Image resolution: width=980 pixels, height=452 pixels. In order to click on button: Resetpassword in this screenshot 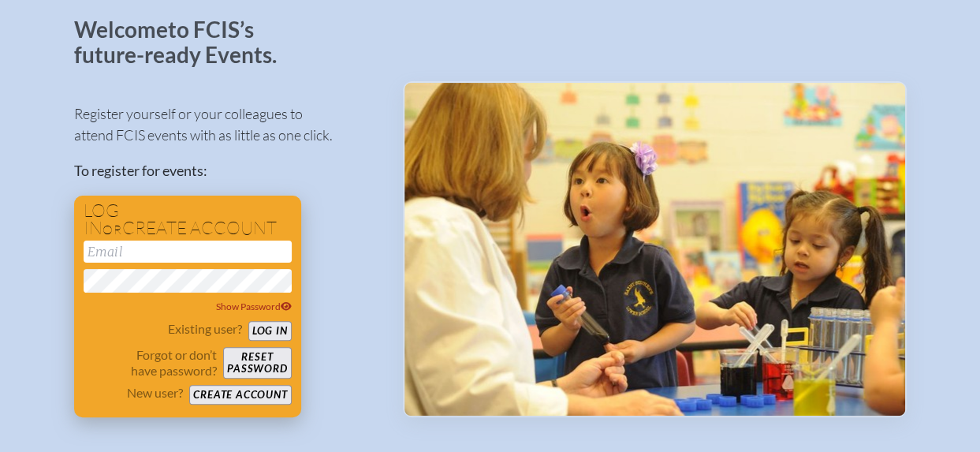, I will do `click(257, 363)`.